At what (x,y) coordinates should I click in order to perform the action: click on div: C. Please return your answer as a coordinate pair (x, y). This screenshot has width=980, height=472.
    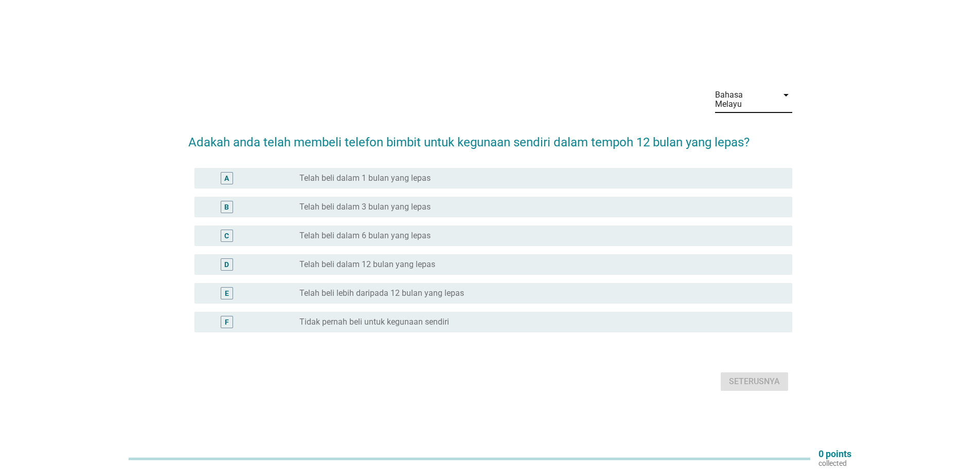
    Looking at the image, I should click on (226, 235).